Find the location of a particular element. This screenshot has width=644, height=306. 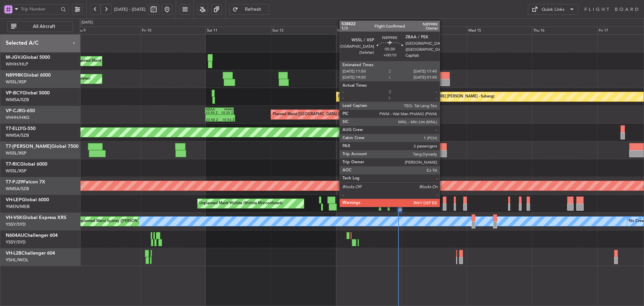

a: M-JGVJGlobal 5000 is located at coordinates (28, 57).